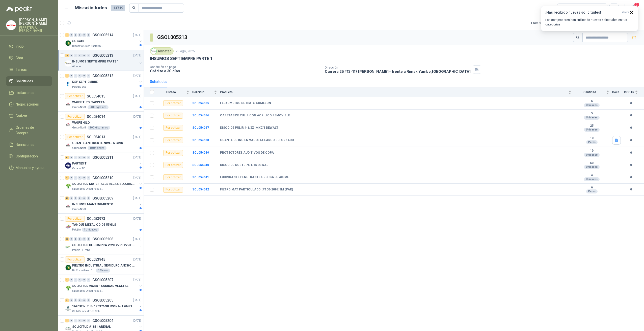  What do you see at coordinates (104, 307) in the screenshot?
I see `p: 169692 NIPLE- 170376 SILICONA- 170471 VALVULA REG` at bounding box center [104, 307].